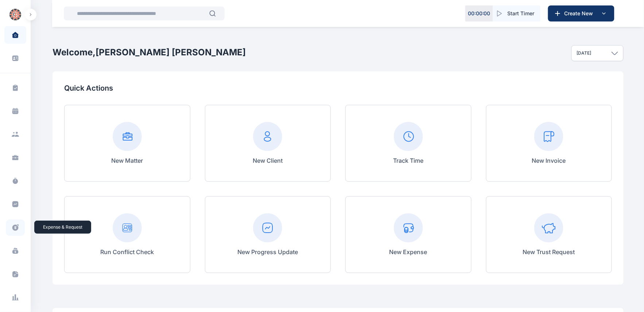 The height and width of the screenshot is (312, 644). What do you see at coordinates (409, 252) in the screenshot?
I see `p: New Expense` at bounding box center [409, 252].